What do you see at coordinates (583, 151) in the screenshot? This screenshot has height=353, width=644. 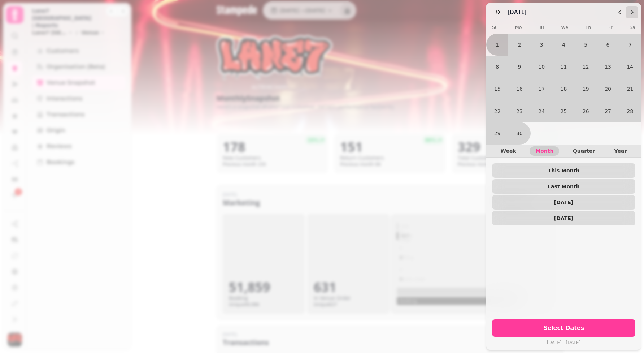 I see `span: Quarter` at bounding box center [583, 151].